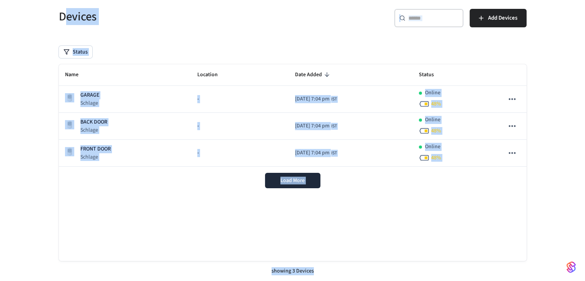  Describe the element at coordinates (293, 180) in the screenshot. I see `button: Load More` at that location.